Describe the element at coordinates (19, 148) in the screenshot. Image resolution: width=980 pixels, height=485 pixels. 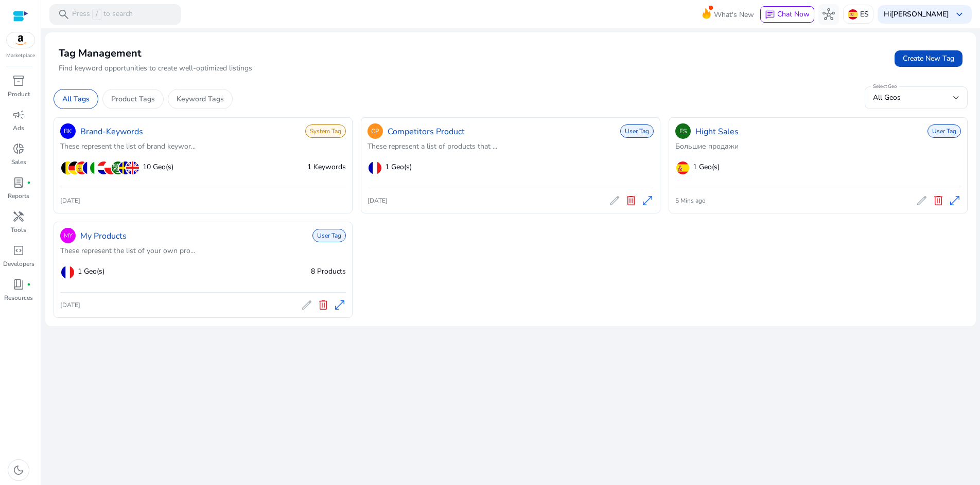
I see `span: donut_small` at that location.